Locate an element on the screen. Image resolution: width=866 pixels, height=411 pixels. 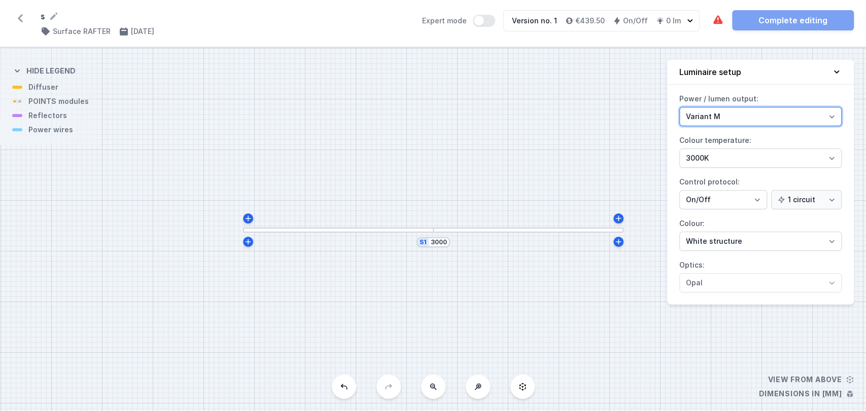
button: Rename project is located at coordinates (54, 16).